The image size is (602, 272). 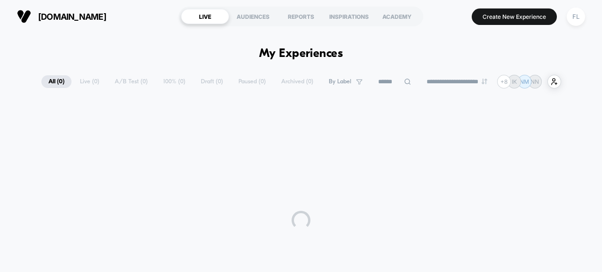 I want to click on p: NN, so click(x=535, y=81).